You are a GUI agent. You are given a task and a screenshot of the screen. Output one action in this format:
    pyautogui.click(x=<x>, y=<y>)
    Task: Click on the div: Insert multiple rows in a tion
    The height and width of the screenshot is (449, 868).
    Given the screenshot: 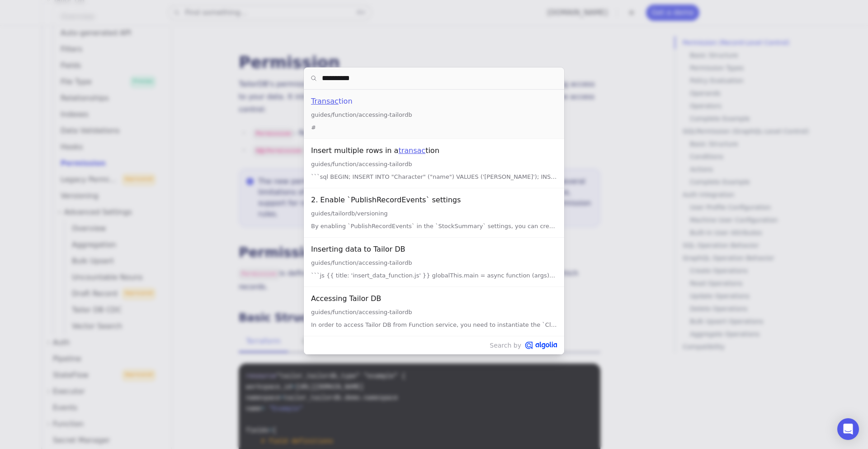 What is the action you would take?
    pyautogui.click(x=434, y=150)
    